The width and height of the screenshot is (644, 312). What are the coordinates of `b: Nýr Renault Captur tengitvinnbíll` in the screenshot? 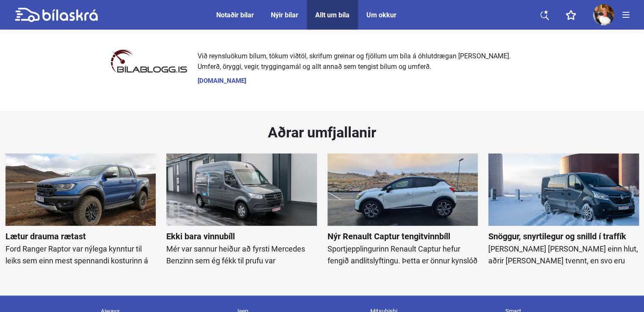 It's located at (403, 236).